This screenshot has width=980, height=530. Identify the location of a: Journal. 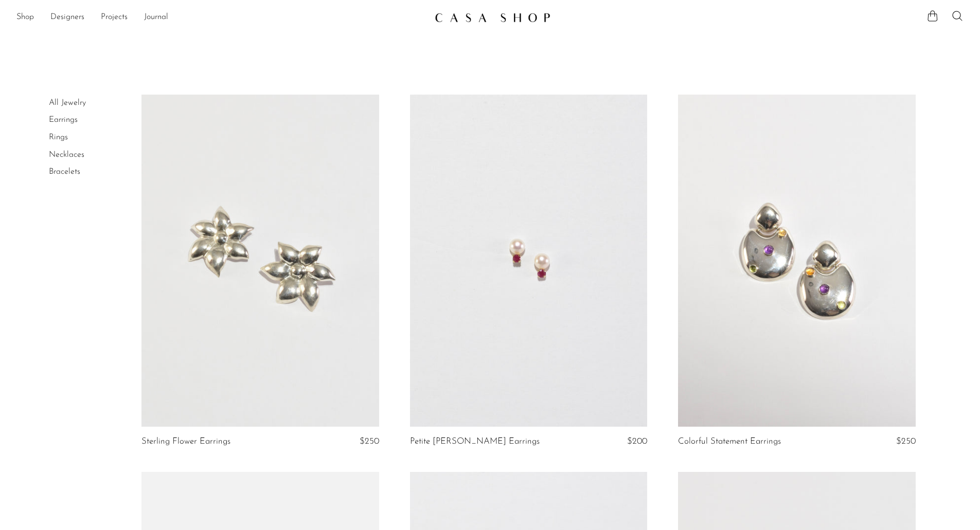
(156, 18).